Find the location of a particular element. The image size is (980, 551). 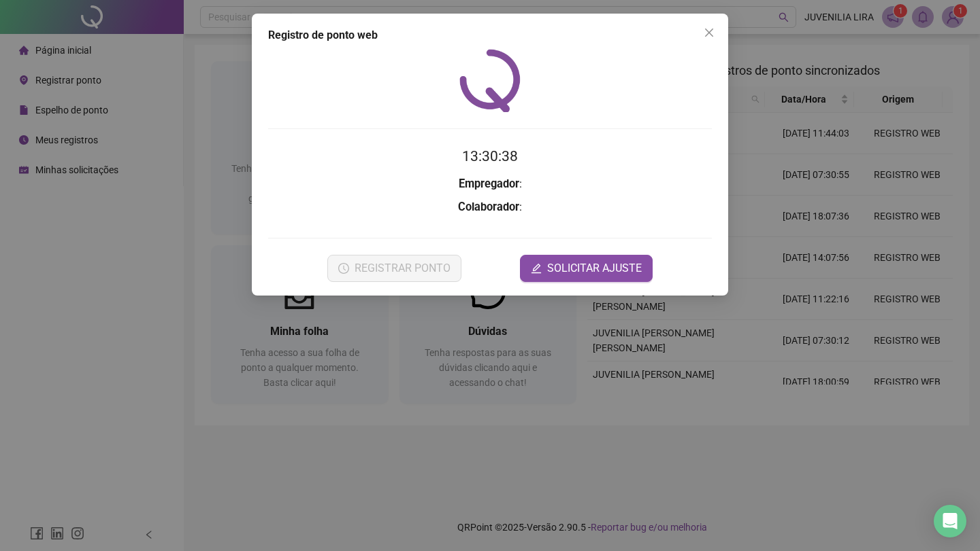

button: editSOLICITAR AJUSTE is located at coordinates (586, 269).